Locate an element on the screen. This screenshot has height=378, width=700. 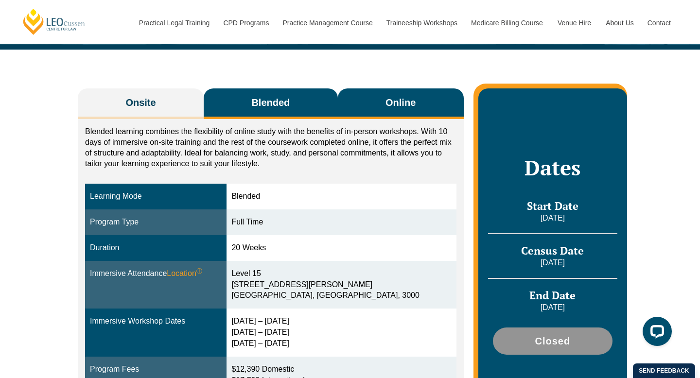
a: Practical Legal Training is located at coordinates (174, 23).